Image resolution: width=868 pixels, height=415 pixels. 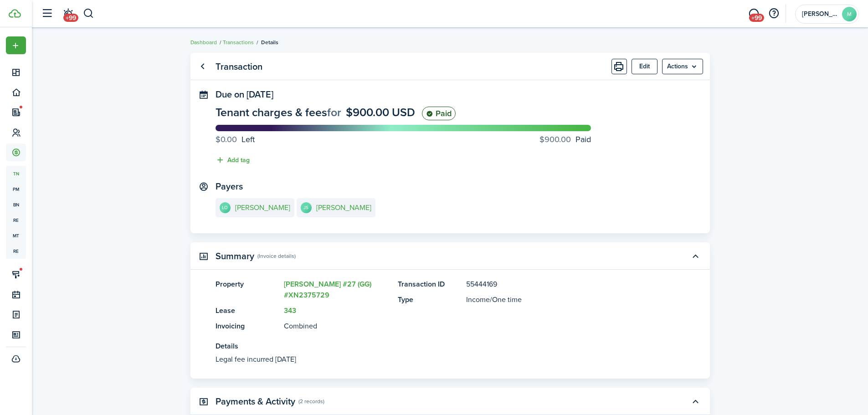 I want to click on progress-caption-label: Paid, so click(x=565, y=139).